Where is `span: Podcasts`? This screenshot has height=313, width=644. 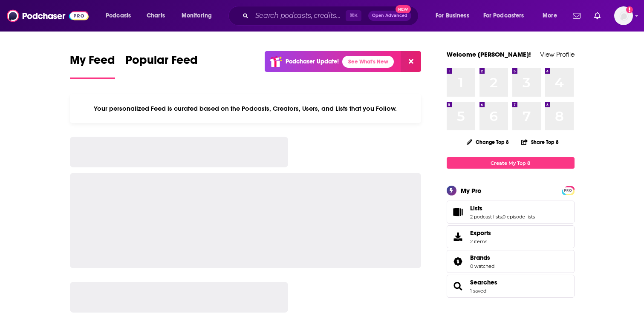 span: Podcasts is located at coordinates (118, 16).